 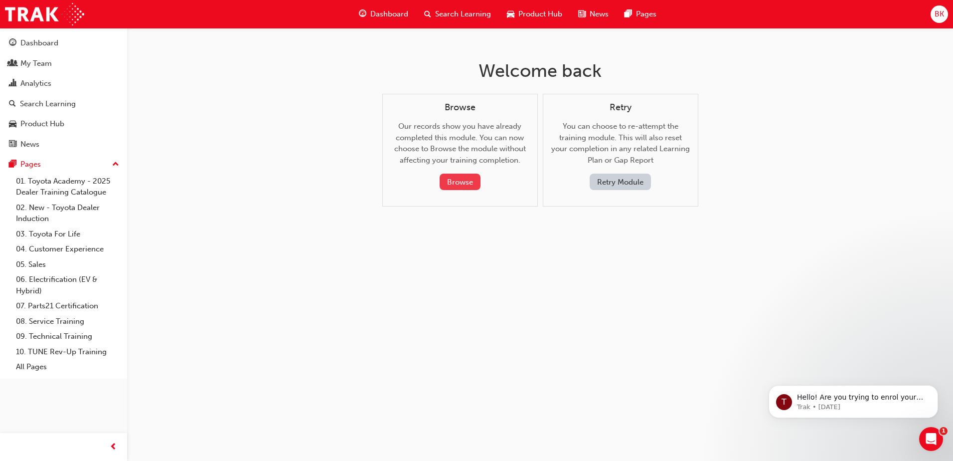 What do you see at coordinates (67, 264) in the screenshot?
I see `a: 05. Sales` at bounding box center [67, 264].